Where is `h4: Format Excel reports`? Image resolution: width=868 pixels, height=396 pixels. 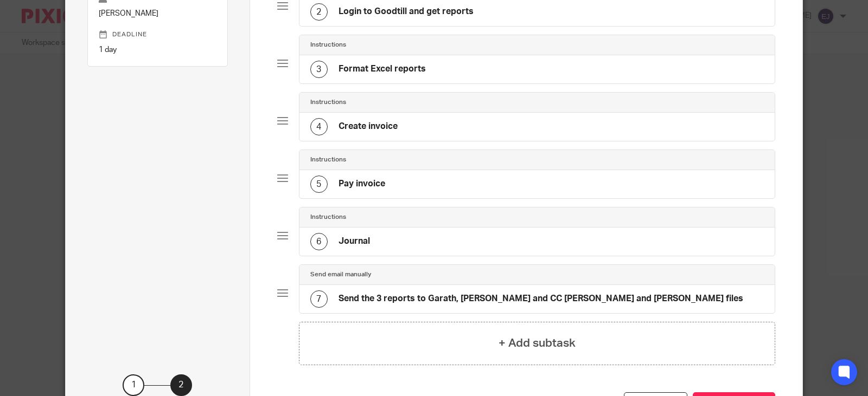
h4: Format Excel reports is located at coordinates (382, 69).